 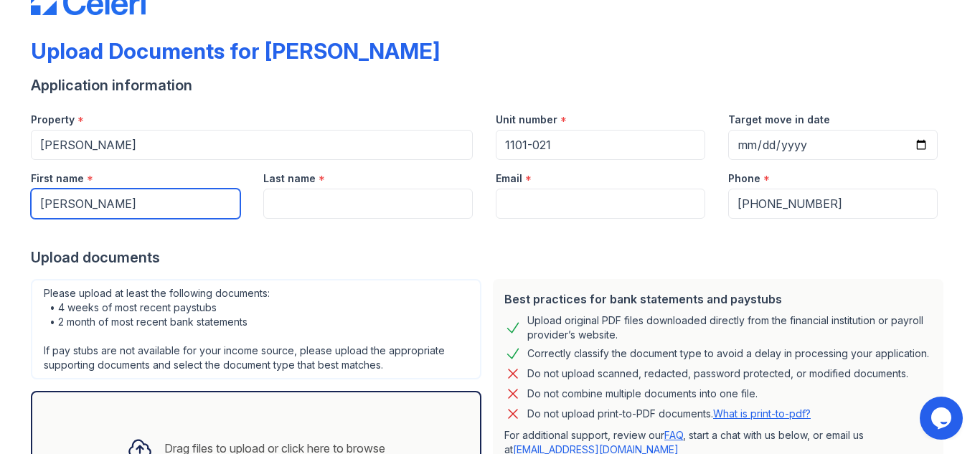 What do you see at coordinates (730, 328) in the screenshot?
I see `div: Upload original PDF files downloaded directly from the financial institution or payroll provider’...` at bounding box center [730, 328].